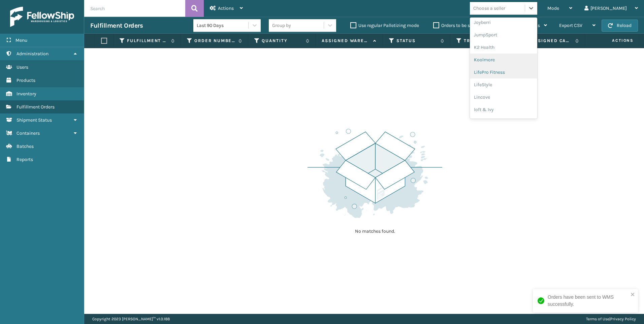  What do you see at coordinates (34, 120) in the screenshot?
I see `span: Shipment Status` at bounding box center [34, 120].